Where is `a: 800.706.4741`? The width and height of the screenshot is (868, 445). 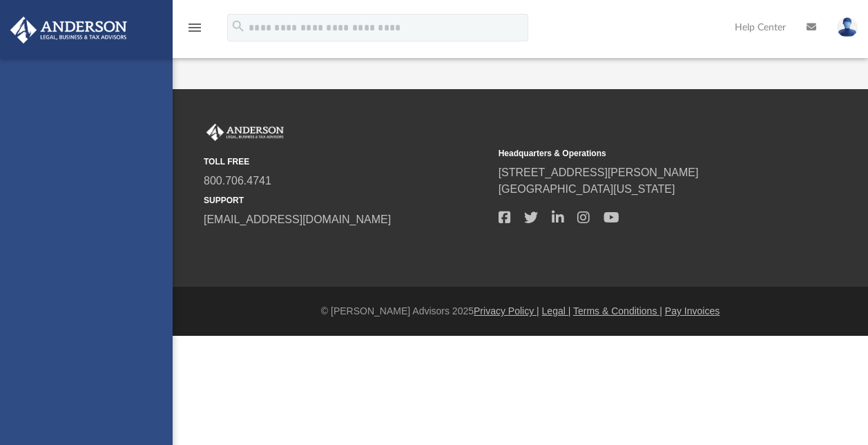
a: 800.706.4741 is located at coordinates (237, 180).